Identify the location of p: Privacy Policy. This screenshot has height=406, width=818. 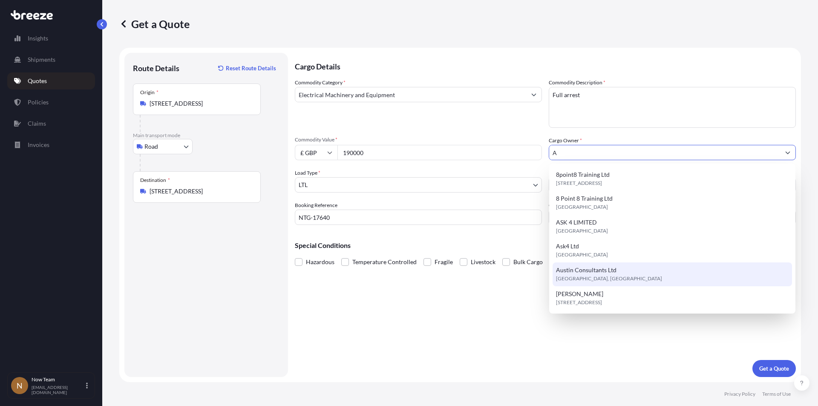
(740, 394).